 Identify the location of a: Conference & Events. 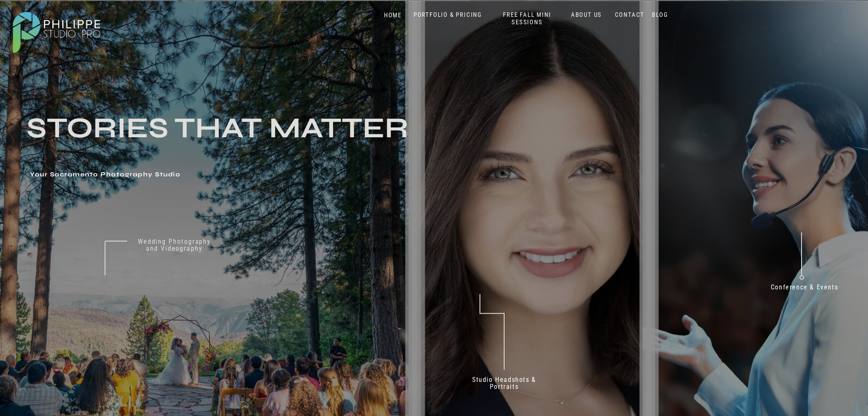
(805, 288).